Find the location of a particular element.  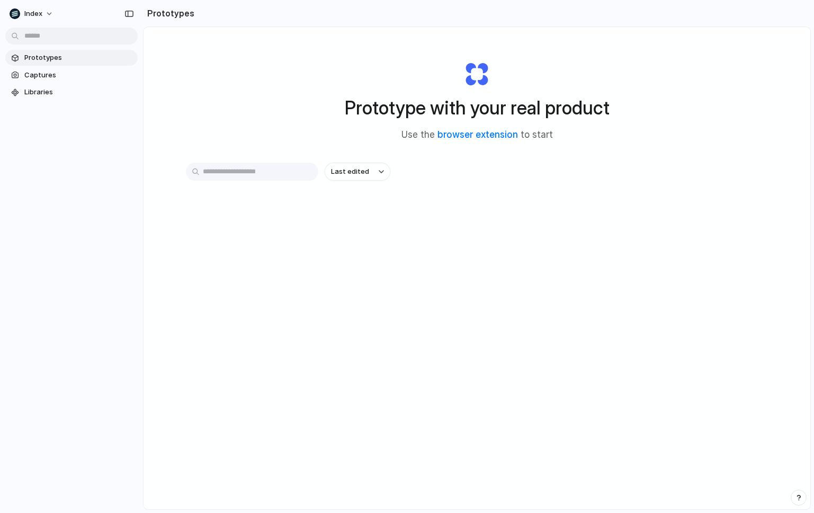

h2: Prototypes is located at coordinates (168, 13).